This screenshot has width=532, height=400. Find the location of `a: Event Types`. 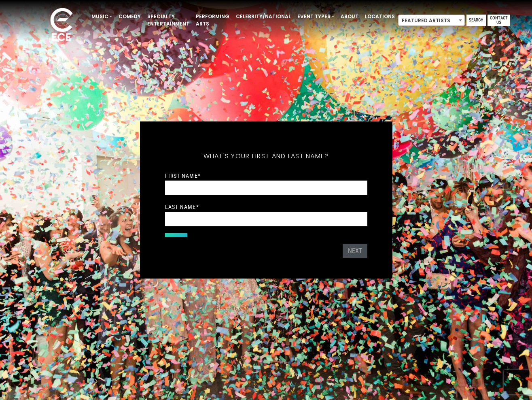

a: Event Types is located at coordinates (316, 16).